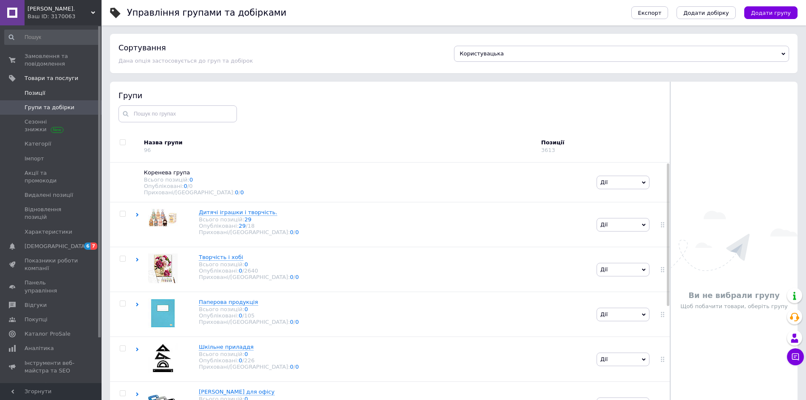 The height and width of the screenshot is (400, 806). I want to click on div: 105, so click(249, 315).